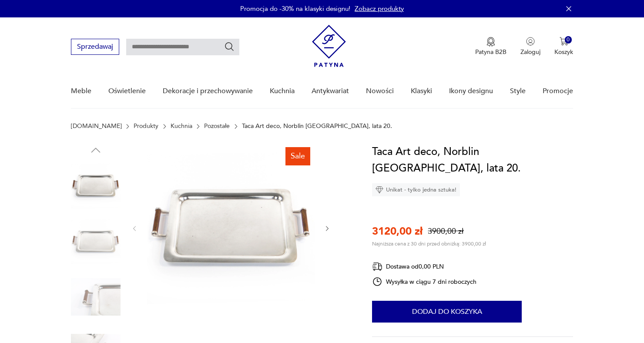 Image resolution: width=644 pixels, height=343 pixels. Describe the element at coordinates (424, 266) in the screenshot. I see `div: Dostawa od 0,00 PLN` at that location.